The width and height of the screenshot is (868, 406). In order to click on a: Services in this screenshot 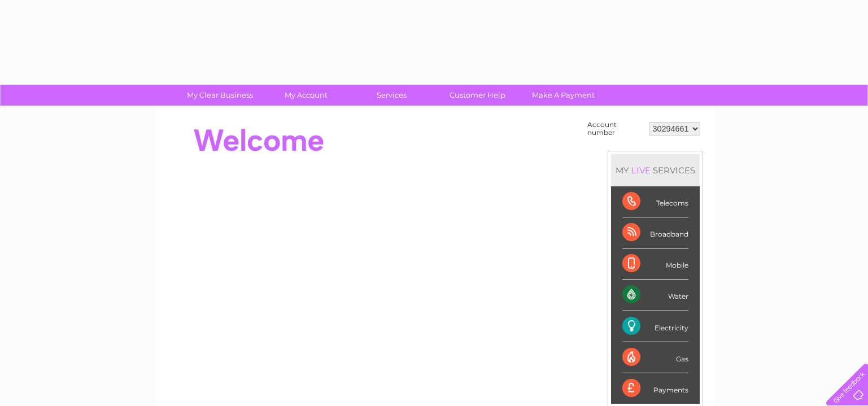, I will do `click(391, 95)`.